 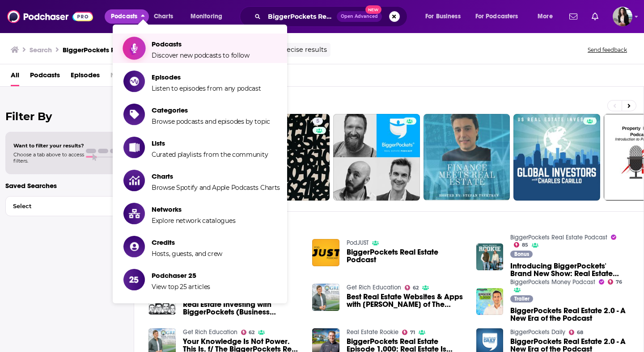 I want to click on span: Browse Spotify and Apple Podcasts Charts, so click(x=216, y=188).